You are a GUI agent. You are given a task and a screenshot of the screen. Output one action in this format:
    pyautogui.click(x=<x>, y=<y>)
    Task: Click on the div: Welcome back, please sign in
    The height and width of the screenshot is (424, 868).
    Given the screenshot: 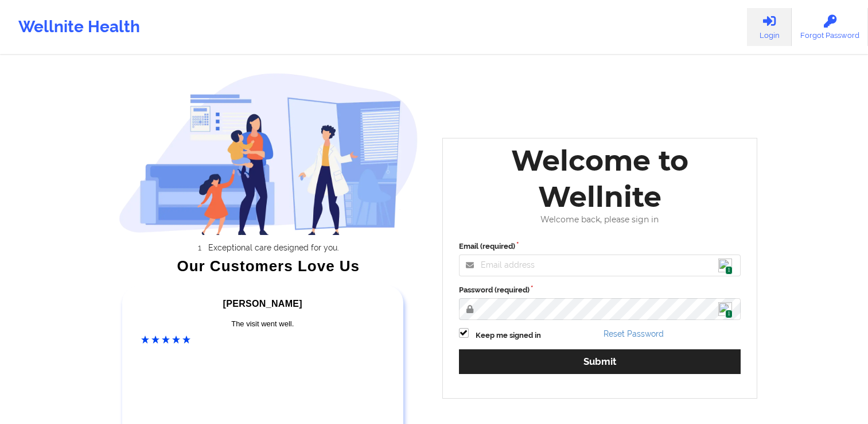 What is the action you would take?
    pyautogui.click(x=600, y=219)
    